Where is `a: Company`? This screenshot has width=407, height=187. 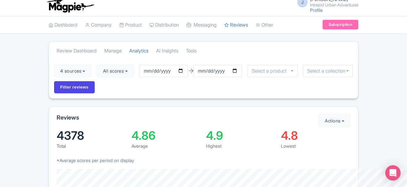 a: Company is located at coordinates (98, 25).